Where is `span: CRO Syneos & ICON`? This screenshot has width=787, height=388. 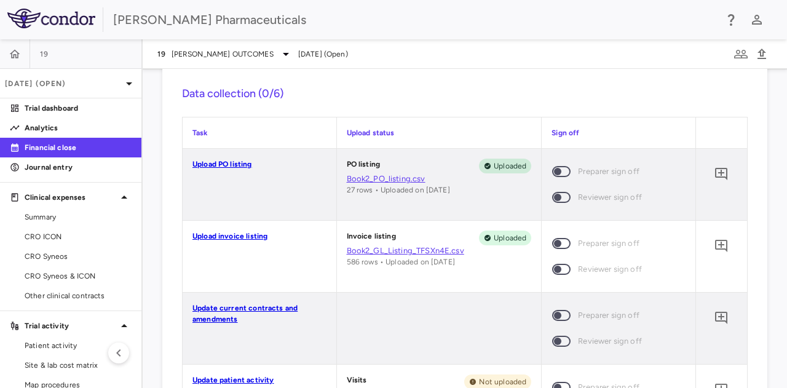
span: CRO Syneos & ICON is located at coordinates (78, 276).